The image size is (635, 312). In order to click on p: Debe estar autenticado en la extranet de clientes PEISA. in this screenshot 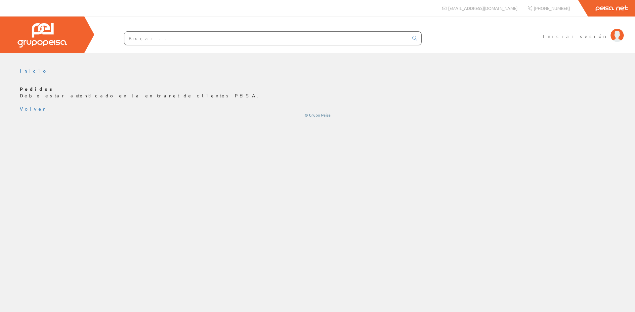, I will do `click(317, 93)`.